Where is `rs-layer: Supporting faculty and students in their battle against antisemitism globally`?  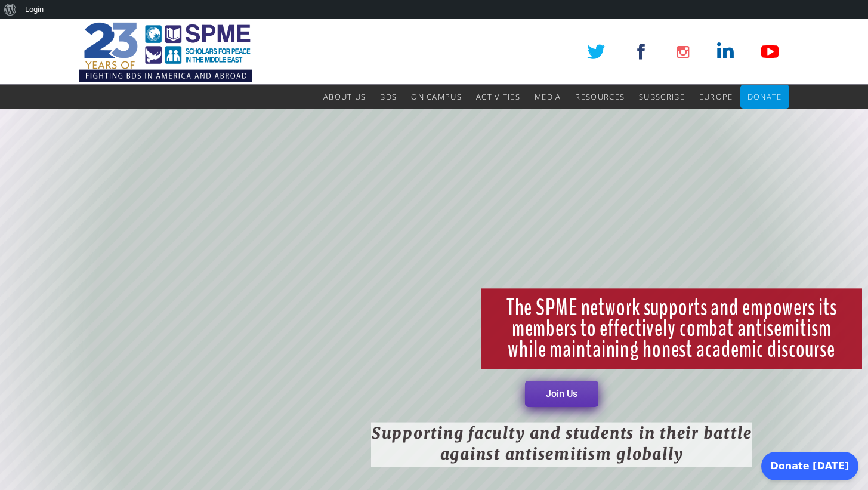 rs-layer: Supporting faculty and students in their battle against antisemitism globally is located at coordinates (561, 444).